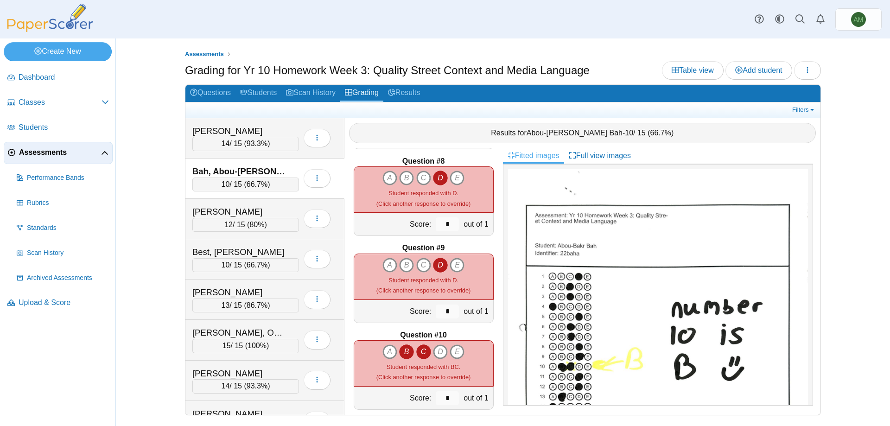 This screenshot has width=890, height=426. Describe the element at coordinates (258, 93) in the screenshot. I see `a: Students` at that location.